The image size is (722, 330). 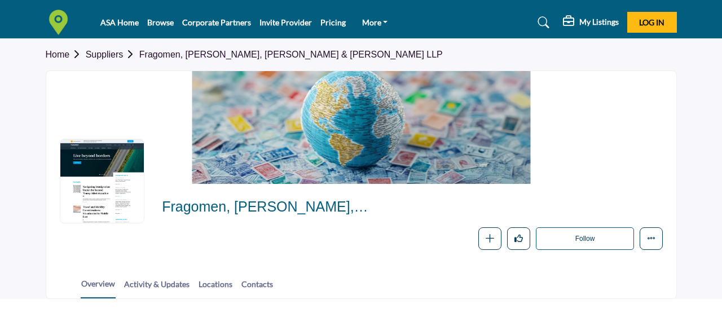 I want to click on a: Invite Provider, so click(x=285, y=22).